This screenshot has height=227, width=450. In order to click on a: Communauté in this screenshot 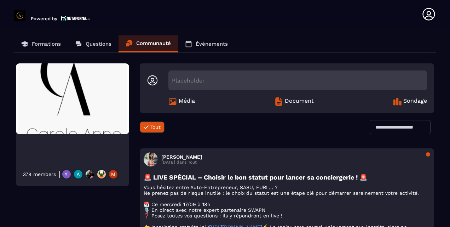, I will do `click(148, 44)`.